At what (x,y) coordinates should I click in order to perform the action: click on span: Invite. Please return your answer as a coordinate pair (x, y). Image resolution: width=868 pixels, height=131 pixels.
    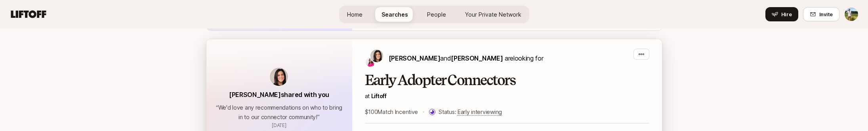
    Looking at the image, I should click on (826, 14).